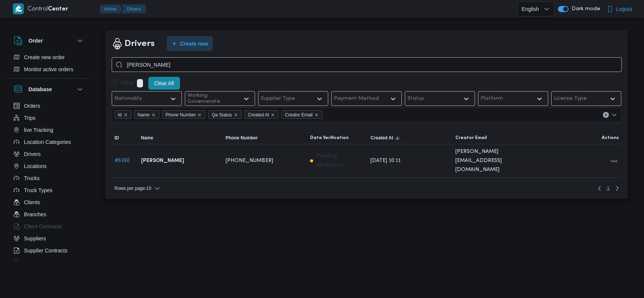 Image resolution: width=644 pixels, height=298 pixels. What do you see at coordinates (49, 181) in the screenshot?
I see `div: Database` at bounding box center [49, 181].